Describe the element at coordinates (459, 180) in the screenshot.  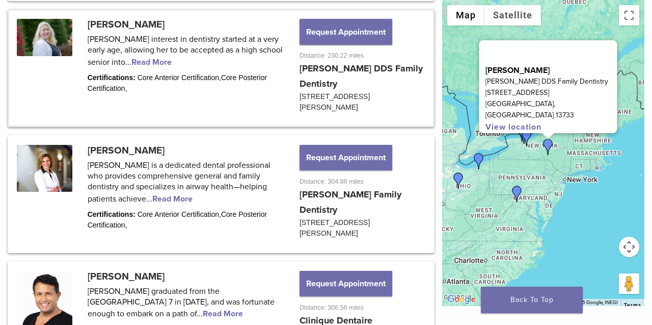
I see `div: LegacyFamilyDental` at that location.